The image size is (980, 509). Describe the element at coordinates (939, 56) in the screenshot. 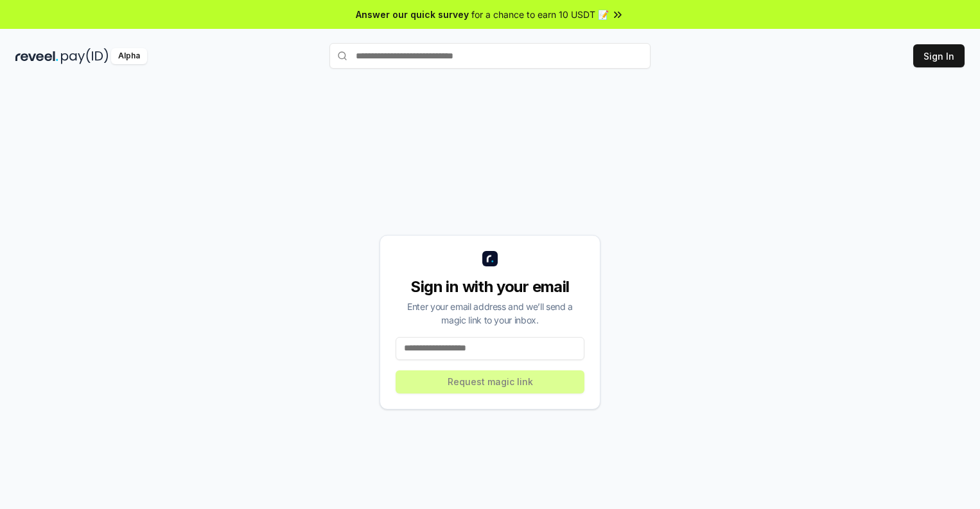

I see `button: Sign In` at that location.